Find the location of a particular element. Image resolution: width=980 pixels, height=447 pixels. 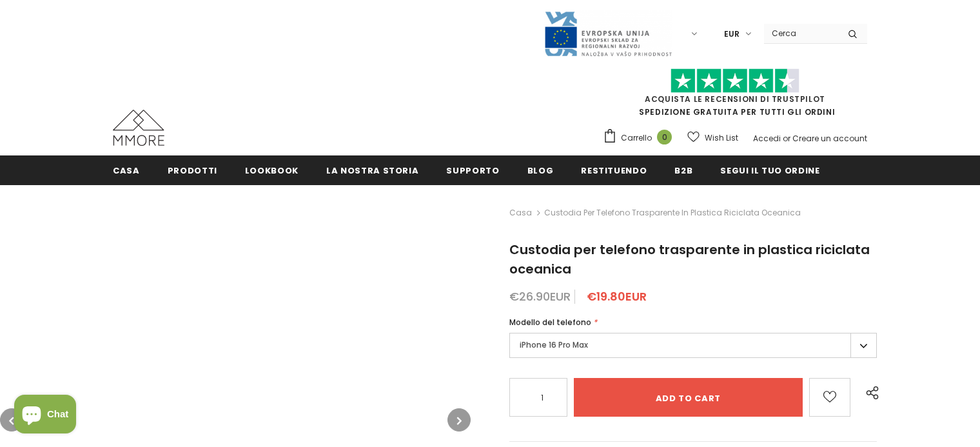

label: iPhone 16 Pro Max is located at coordinates (693, 345).